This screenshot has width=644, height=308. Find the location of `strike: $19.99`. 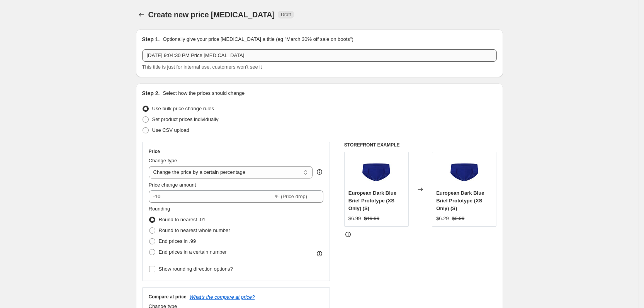

strike: $19.99 is located at coordinates (372, 219).